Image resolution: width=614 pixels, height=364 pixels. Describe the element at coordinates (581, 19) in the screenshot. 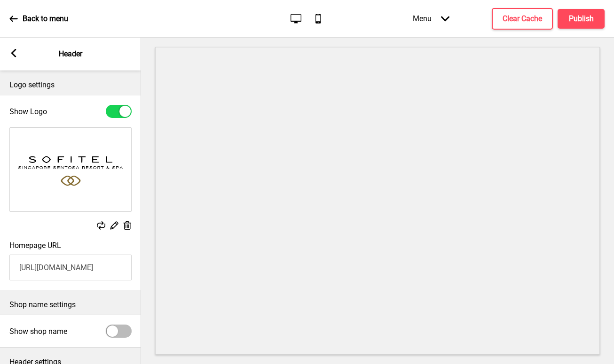

I see `button: Publish` at that location.